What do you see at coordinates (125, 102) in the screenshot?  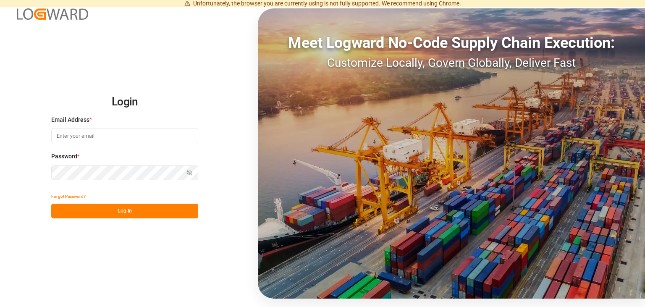 I see `h2: Login` at bounding box center [125, 102].